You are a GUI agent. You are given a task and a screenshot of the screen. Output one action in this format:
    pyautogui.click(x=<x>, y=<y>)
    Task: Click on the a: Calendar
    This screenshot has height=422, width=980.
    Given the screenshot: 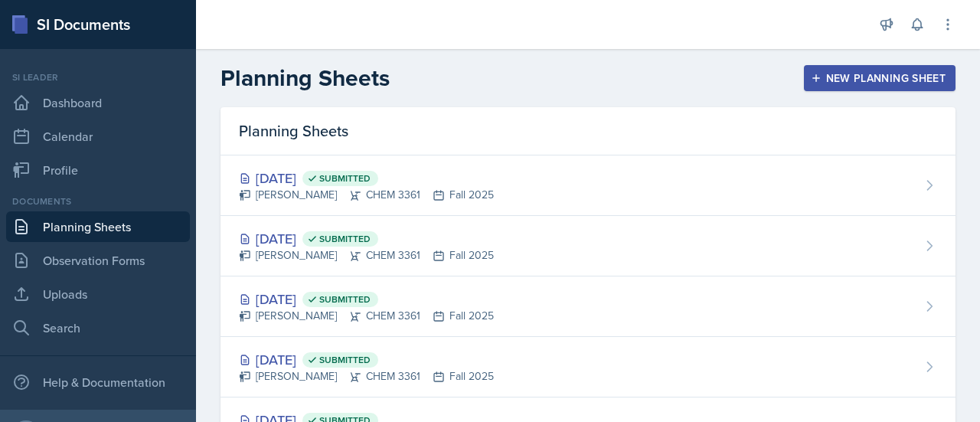 What is the action you would take?
    pyautogui.click(x=98, y=137)
    